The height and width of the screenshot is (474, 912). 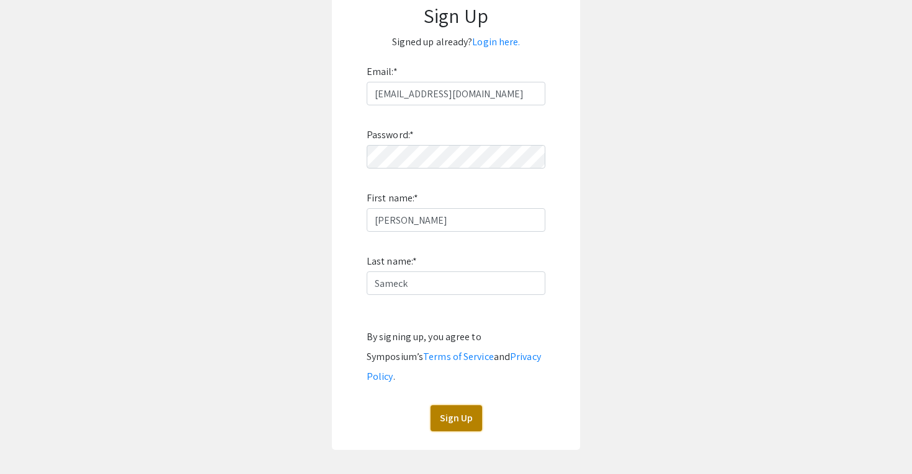 I want to click on a: Privacy Policy, so click(x=453, y=367).